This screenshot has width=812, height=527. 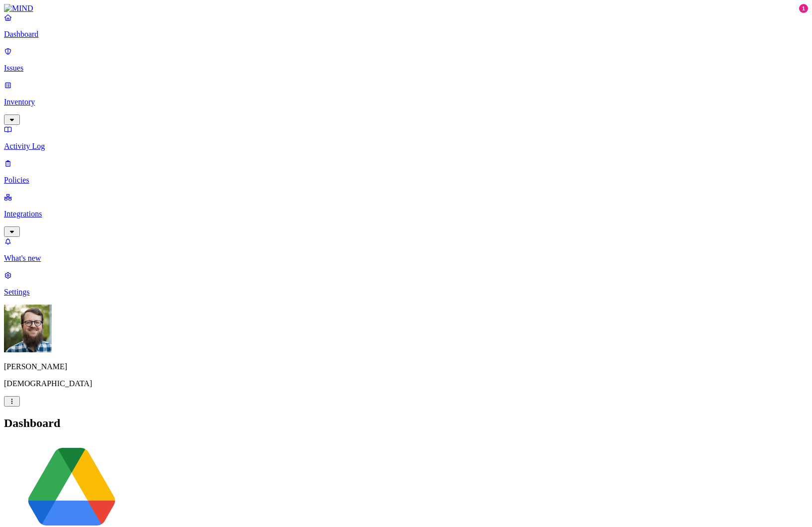 What do you see at coordinates (28, 329) in the screenshot?
I see `img: Rick Heil` at bounding box center [28, 329].